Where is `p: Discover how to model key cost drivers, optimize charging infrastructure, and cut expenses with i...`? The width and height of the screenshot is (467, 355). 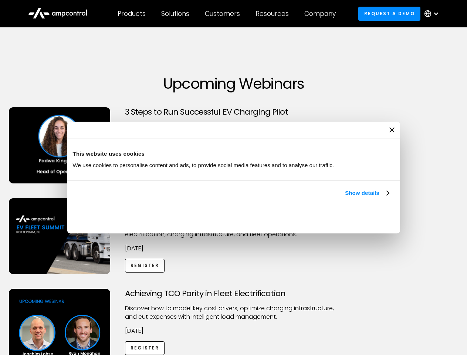 p: Discover how to model key cost drivers, optimize charging infrastructure, and cut expenses with i... is located at coordinates (234, 313).